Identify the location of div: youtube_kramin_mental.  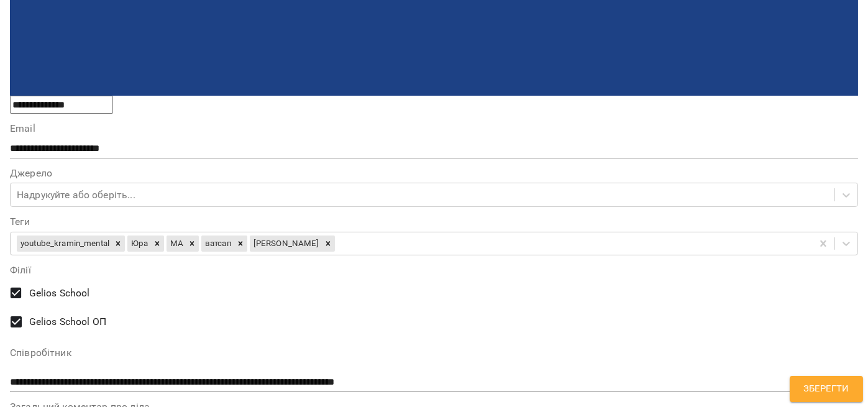
(64, 243).